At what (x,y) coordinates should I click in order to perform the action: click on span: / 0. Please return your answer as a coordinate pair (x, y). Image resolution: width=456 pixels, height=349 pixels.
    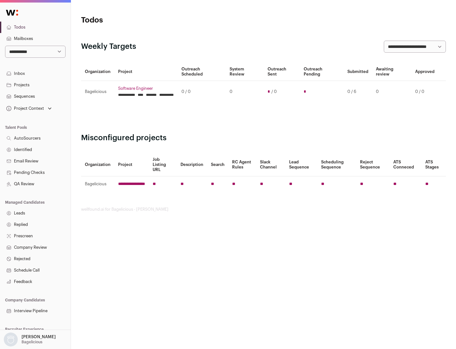
    Looking at the image, I should click on (274, 92).